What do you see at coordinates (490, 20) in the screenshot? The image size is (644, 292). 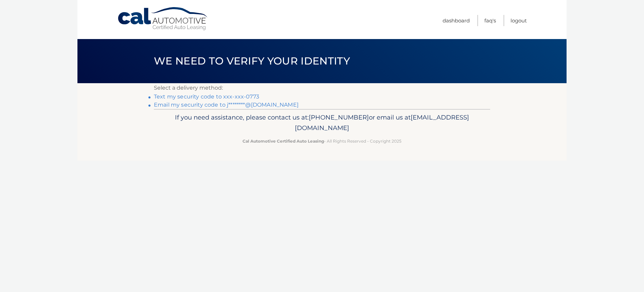 I see `a: FAQ's` at bounding box center [490, 20].